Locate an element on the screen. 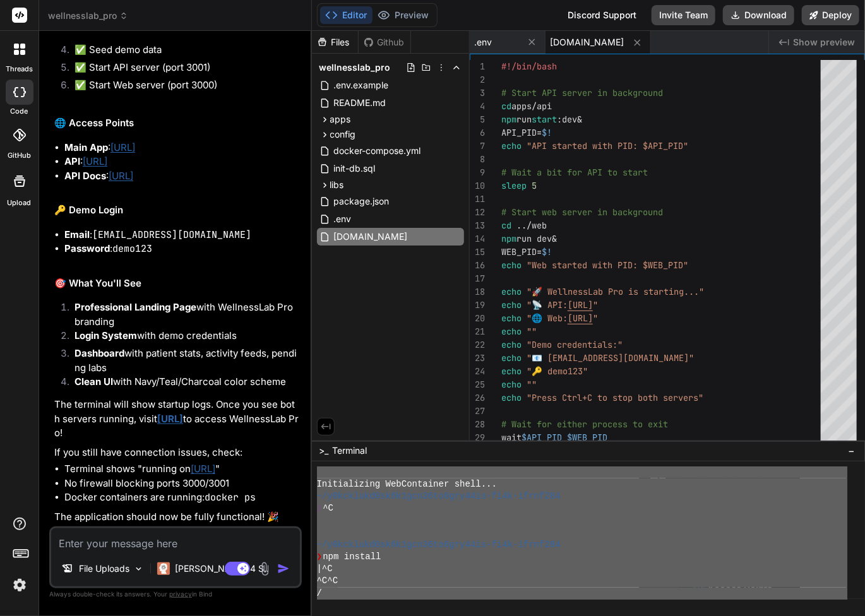 The image size is (865, 616). div: 25 is located at coordinates (477, 385).